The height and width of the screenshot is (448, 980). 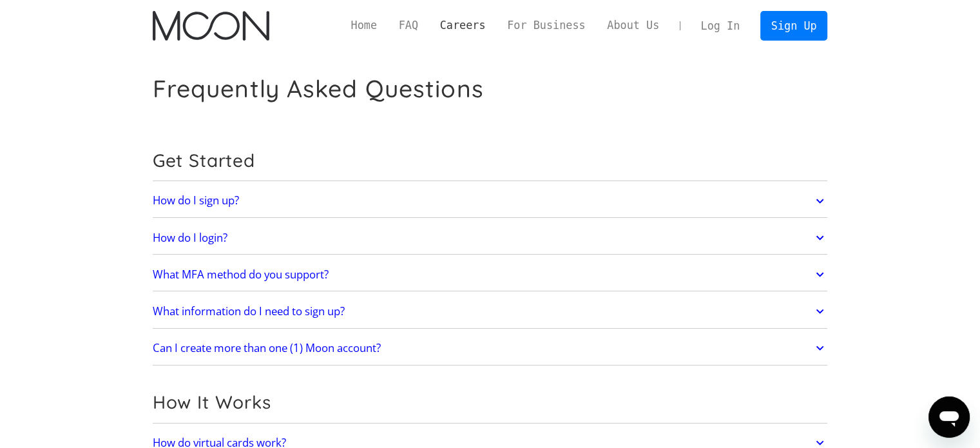 I want to click on h2: What MFA method do you support?, so click(x=241, y=274).